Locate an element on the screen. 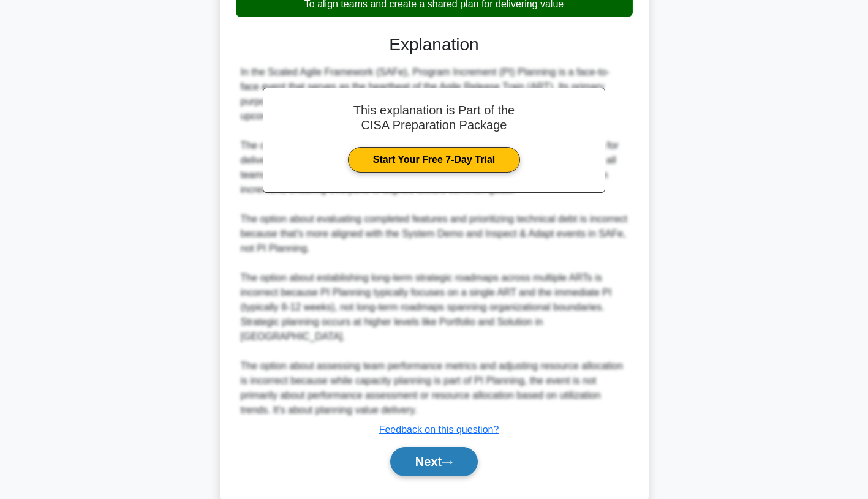  div: In the Scaled Agile Framework (SAFe), Program Increment (PI) Planning is a face-to-face event tha... is located at coordinates (435, 241).